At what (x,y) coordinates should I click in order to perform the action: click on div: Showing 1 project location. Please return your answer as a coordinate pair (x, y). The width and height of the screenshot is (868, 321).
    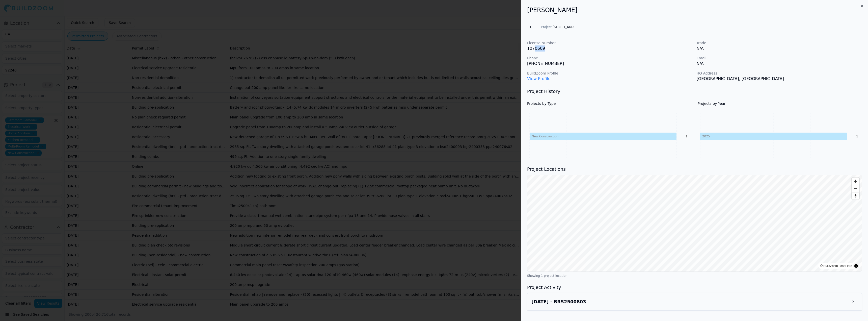
    Looking at the image, I should click on (694, 276).